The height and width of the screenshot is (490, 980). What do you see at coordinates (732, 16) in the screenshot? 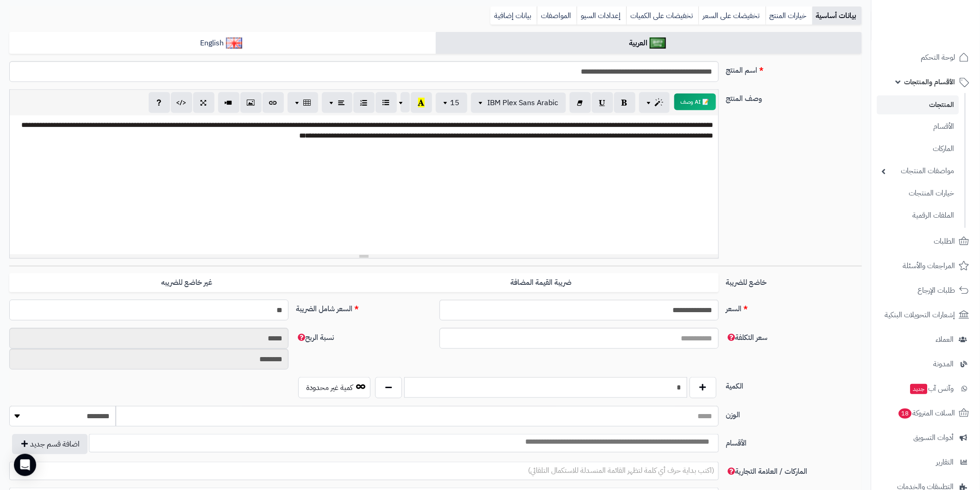
I see `a: تخفيضات على السعر` at bounding box center [732, 16].